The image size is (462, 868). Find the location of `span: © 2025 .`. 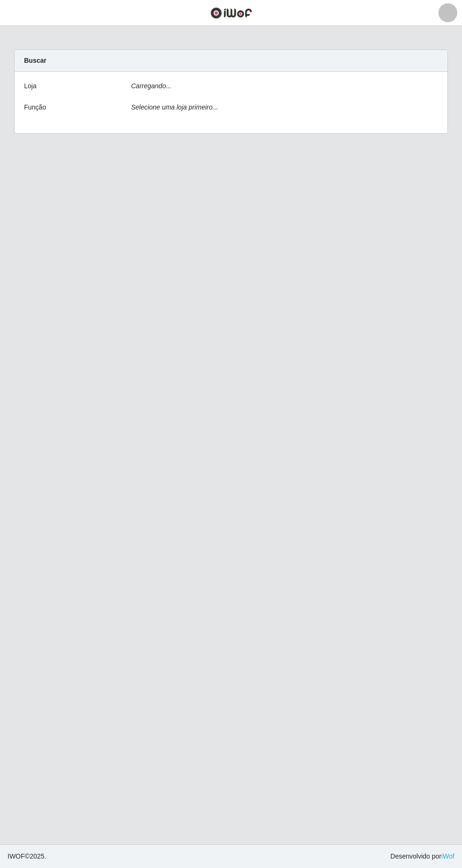

span: © 2025 . is located at coordinates (27, 856).